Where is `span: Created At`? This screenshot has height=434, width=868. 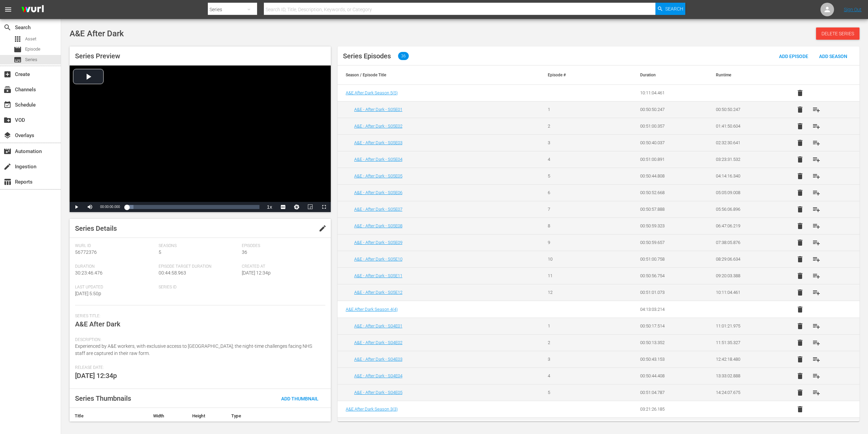 span: Created At is located at coordinates (282, 267).